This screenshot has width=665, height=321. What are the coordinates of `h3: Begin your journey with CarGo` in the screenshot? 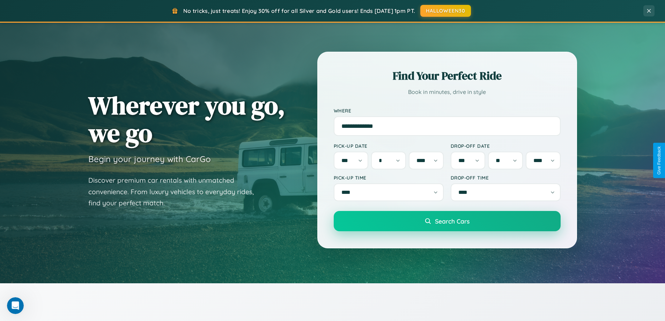 It's located at (149, 159).